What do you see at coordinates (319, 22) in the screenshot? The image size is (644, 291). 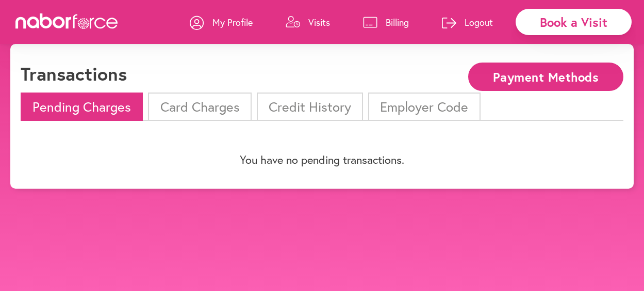 I see `p: Visits` at bounding box center [319, 22].